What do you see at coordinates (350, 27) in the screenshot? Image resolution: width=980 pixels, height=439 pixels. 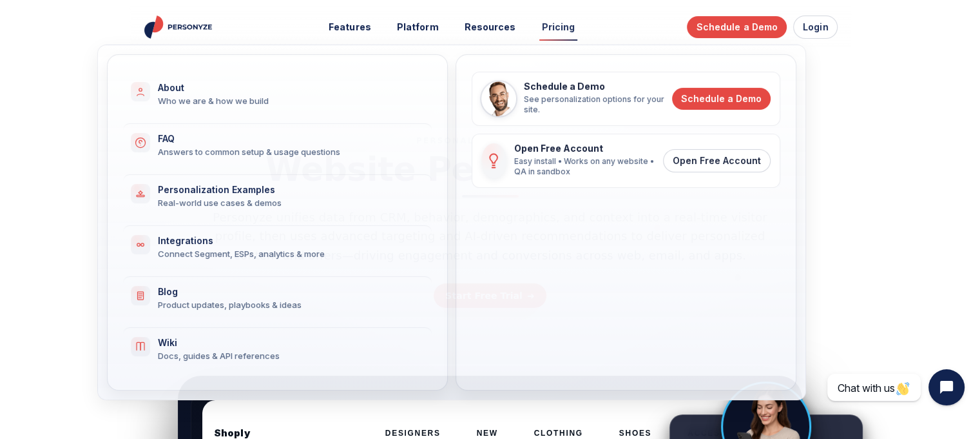 I see `button: Features` at bounding box center [350, 27].